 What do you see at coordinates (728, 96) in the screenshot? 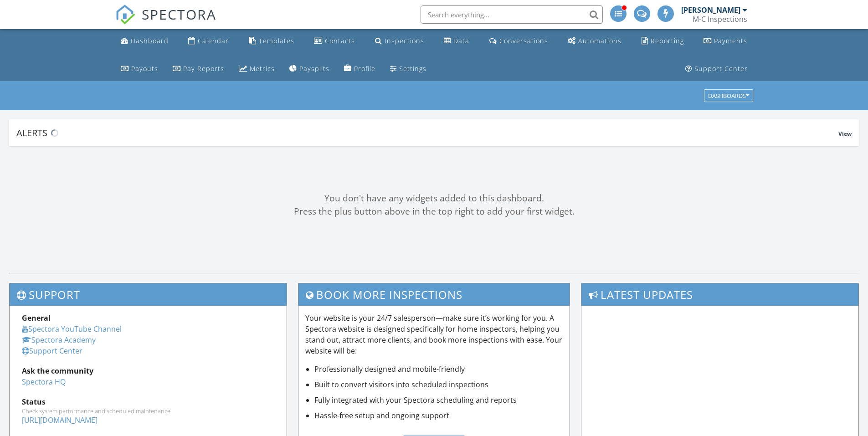
I see `div: Dashboards` at bounding box center [728, 96].